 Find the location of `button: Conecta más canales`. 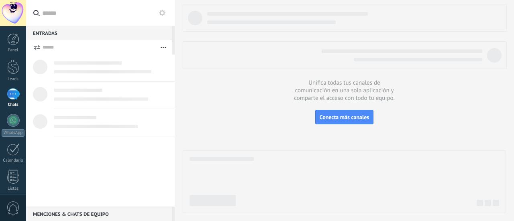

button: Conecta más canales is located at coordinates (344, 117).